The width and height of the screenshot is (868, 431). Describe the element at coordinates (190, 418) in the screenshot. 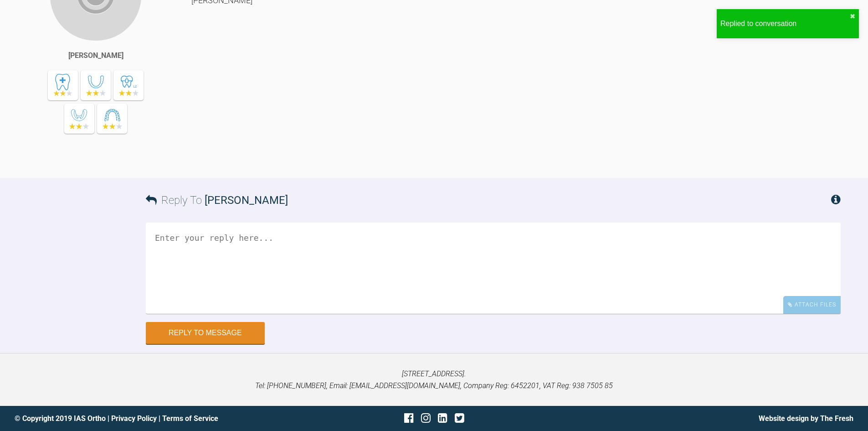

I see `a: Terms of Service` at that location.